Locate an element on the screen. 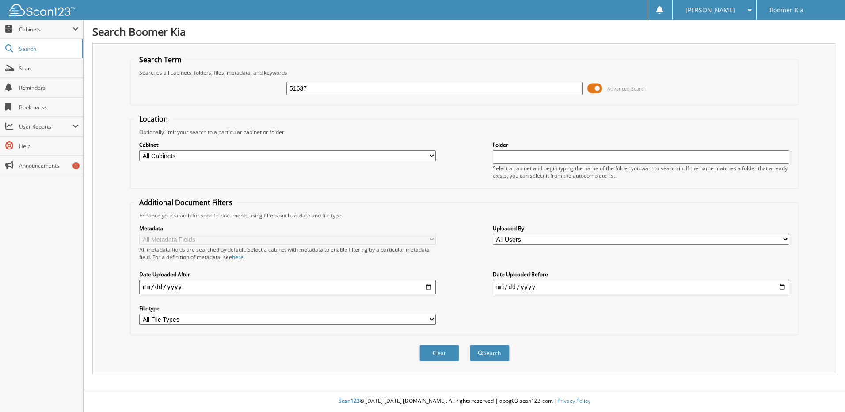 Image resolution: width=845 pixels, height=412 pixels. button: Clear is located at coordinates (439, 353).